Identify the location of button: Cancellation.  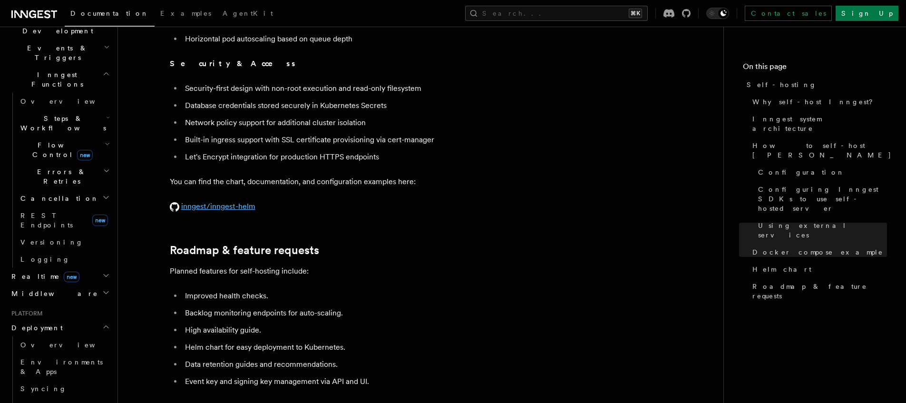
(64, 198).